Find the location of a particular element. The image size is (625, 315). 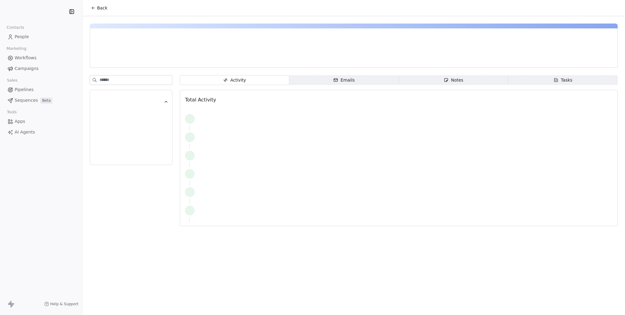

span: Help & Support is located at coordinates (64, 304).